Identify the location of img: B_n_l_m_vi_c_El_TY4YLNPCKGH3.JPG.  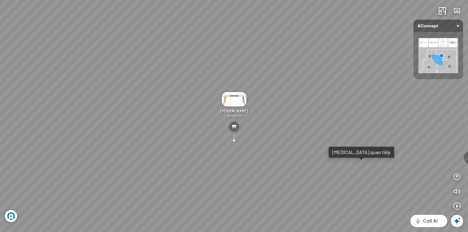
(234, 99).